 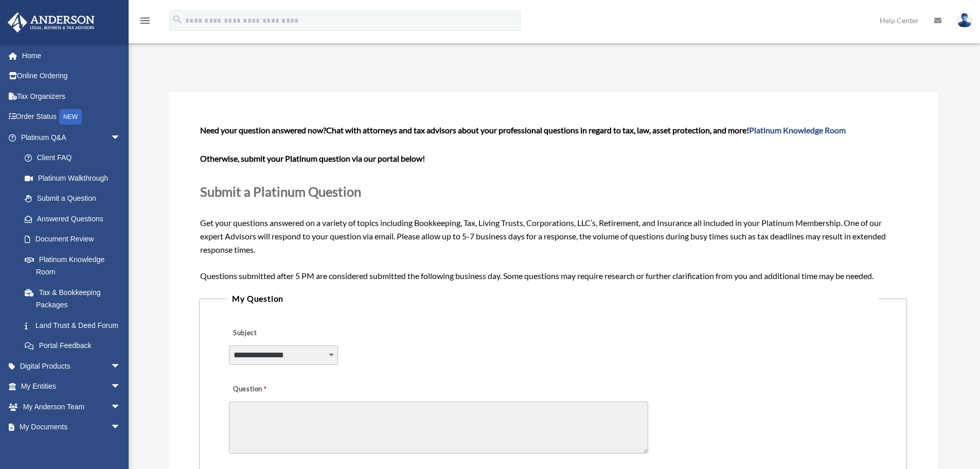 What do you see at coordinates (75, 219) in the screenshot?
I see `a: Answered Questions` at bounding box center [75, 219].